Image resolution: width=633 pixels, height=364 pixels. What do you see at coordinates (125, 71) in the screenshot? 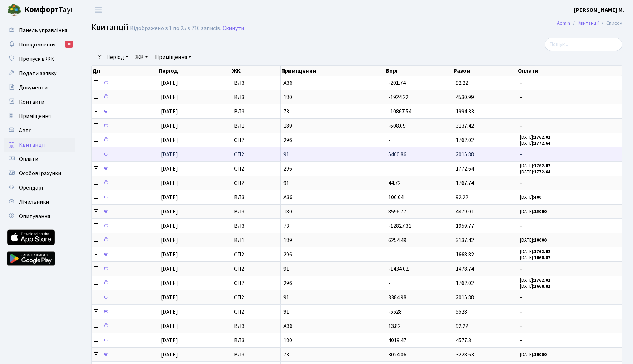
I see `th: Дії` at bounding box center [125, 71].